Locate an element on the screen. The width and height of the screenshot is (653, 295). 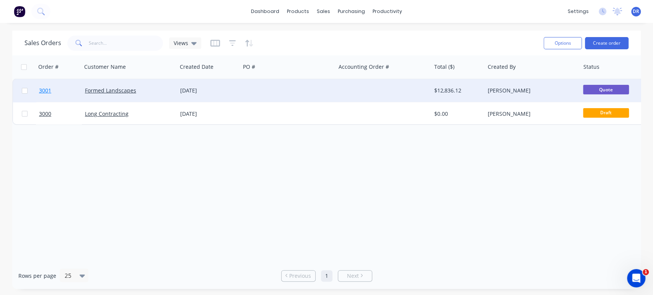
div: Accounting Order # is located at coordinates (364, 67).